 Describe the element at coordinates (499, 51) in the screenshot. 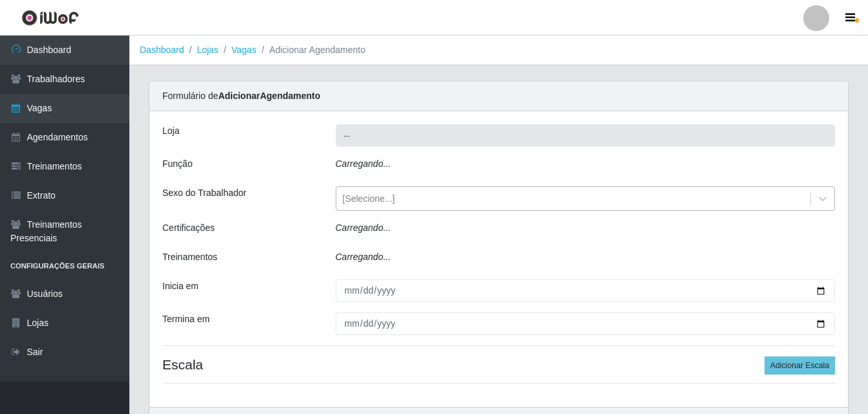

I see `nav: breadcrumb` at that location.